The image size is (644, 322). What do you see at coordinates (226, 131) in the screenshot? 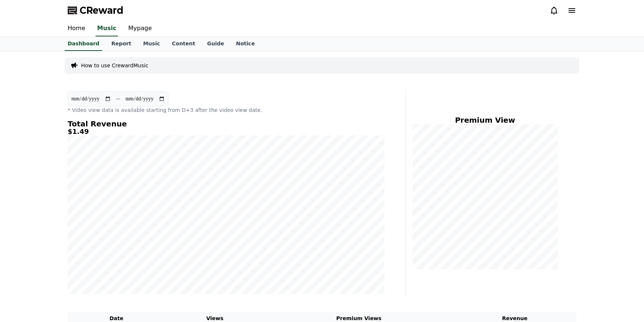
I see `h5: $1.49` at bounding box center [226, 131].